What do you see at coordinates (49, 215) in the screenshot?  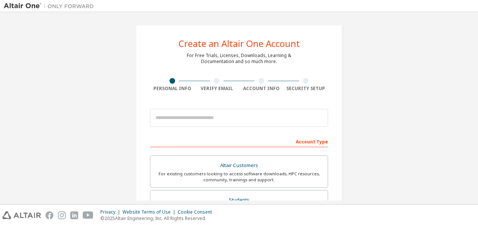 I see `img: facebook.svg` at bounding box center [49, 215].